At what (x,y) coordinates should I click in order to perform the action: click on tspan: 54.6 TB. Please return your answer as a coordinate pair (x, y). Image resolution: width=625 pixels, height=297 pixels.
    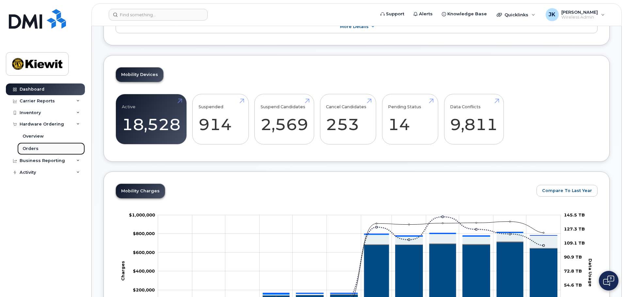
    Looking at the image, I should click on (573, 285).